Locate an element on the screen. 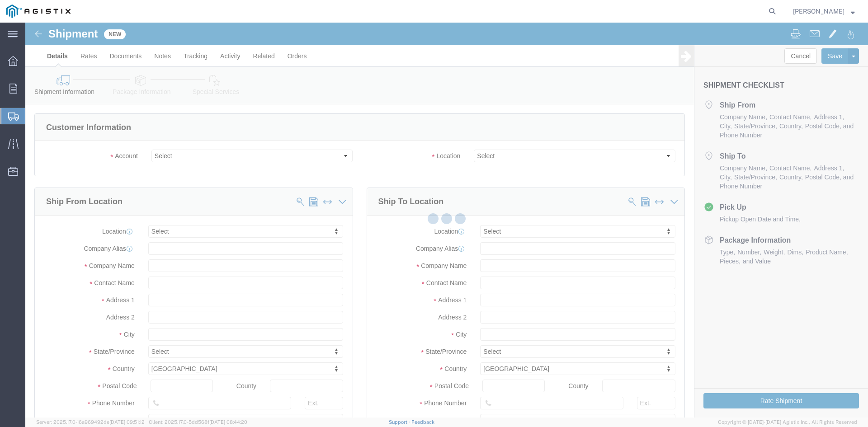  span: Client: 2025.17.0-5dd568f is located at coordinates (198, 422).